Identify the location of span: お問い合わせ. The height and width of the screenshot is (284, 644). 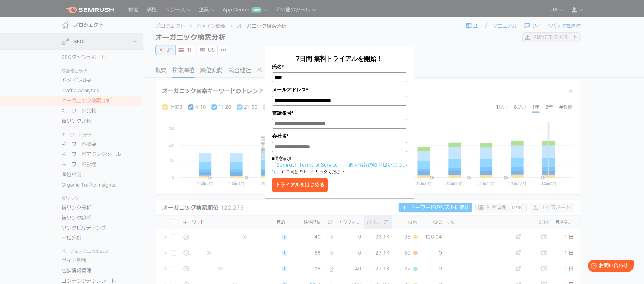
(31, 8).